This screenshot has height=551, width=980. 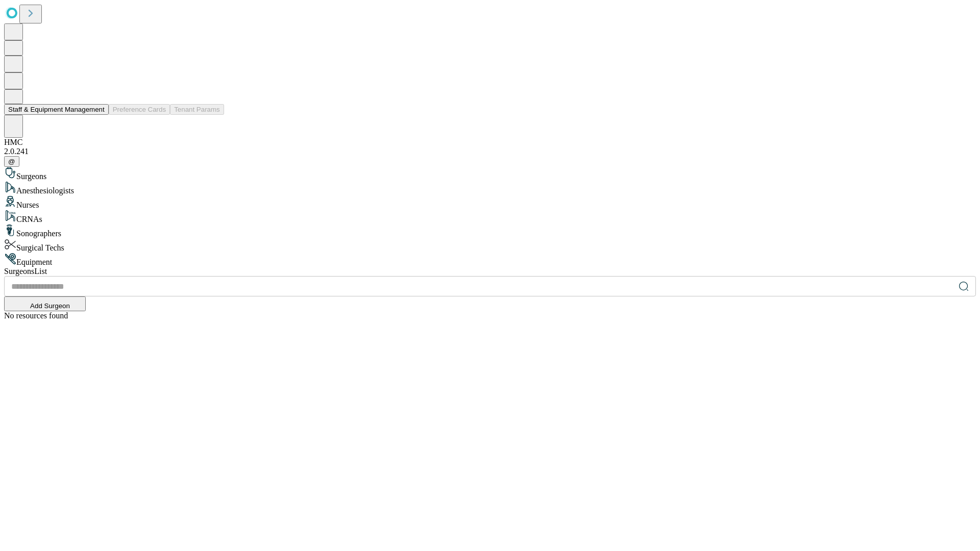 What do you see at coordinates (490, 260) in the screenshot?
I see `div: Equipment` at bounding box center [490, 260].